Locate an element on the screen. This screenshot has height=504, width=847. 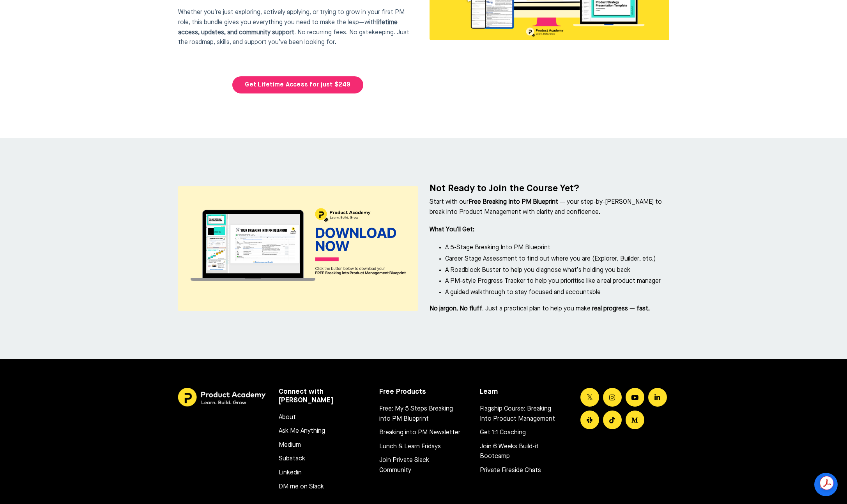
li: A PM-style Progress Tracker to help you prioritise like a real product manager is located at coordinates (557, 282).